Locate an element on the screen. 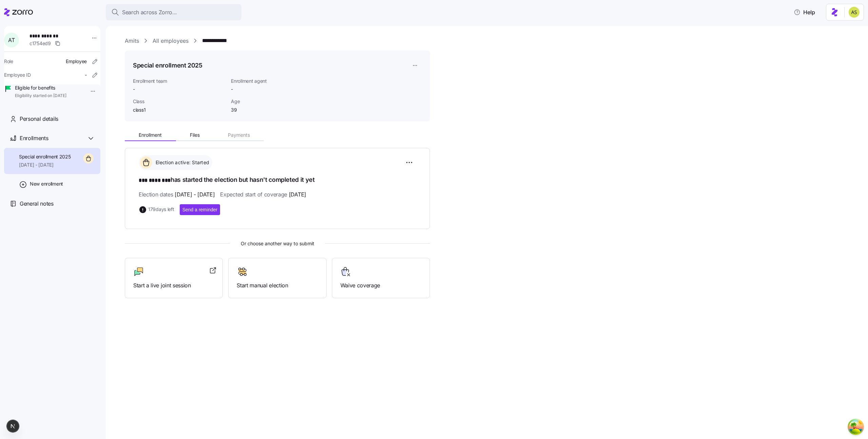 The height and width of the screenshot is (439, 868). span: Send a reminder is located at coordinates (200, 210).